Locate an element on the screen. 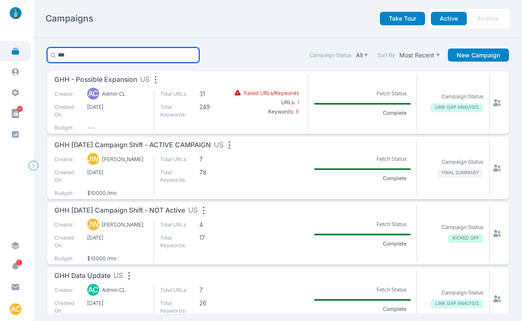 This screenshot has height=321, width=522. p: FINAL SUMMARY is located at coordinates (460, 173).